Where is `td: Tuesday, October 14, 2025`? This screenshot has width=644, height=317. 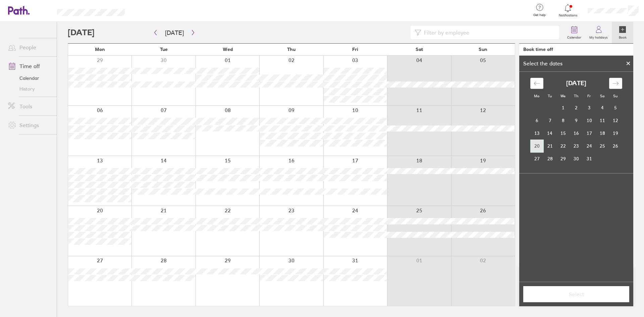 td: Tuesday, October 14, 2025 is located at coordinates (550, 133).